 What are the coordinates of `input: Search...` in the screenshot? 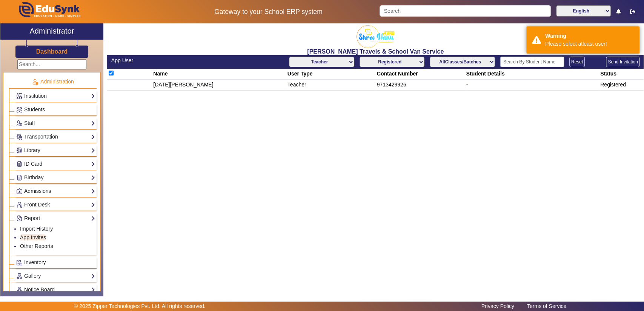 It's located at (52, 64).